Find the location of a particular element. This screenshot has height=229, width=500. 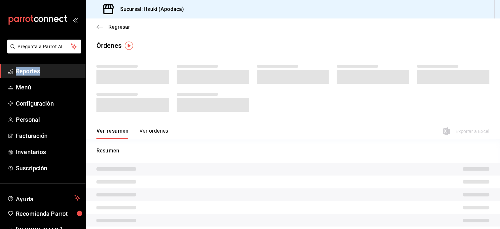

font: Configuración is located at coordinates (35, 103).